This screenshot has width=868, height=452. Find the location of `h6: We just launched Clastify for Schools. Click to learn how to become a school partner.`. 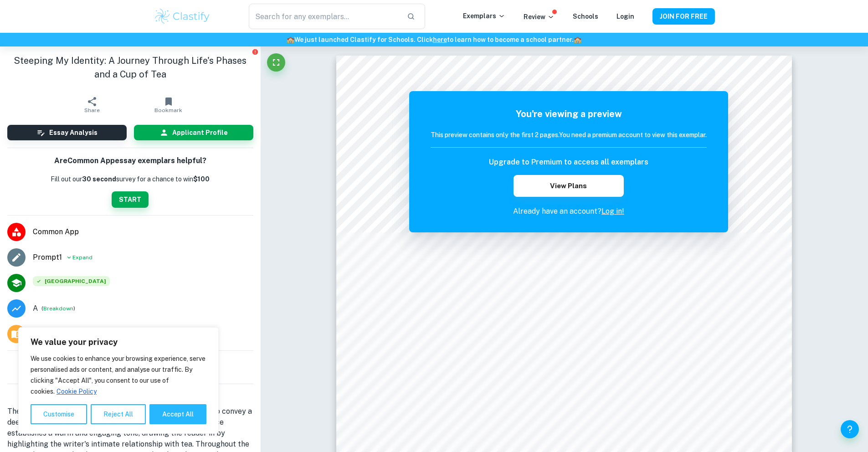

h6: We just launched Clastify for Schools. Click to learn how to become a school partner. is located at coordinates (434, 40).